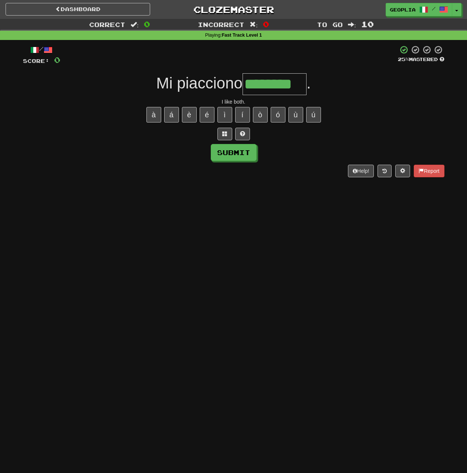  Describe the element at coordinates (243, 115) in the screenshot. I see `button: í` at that location.